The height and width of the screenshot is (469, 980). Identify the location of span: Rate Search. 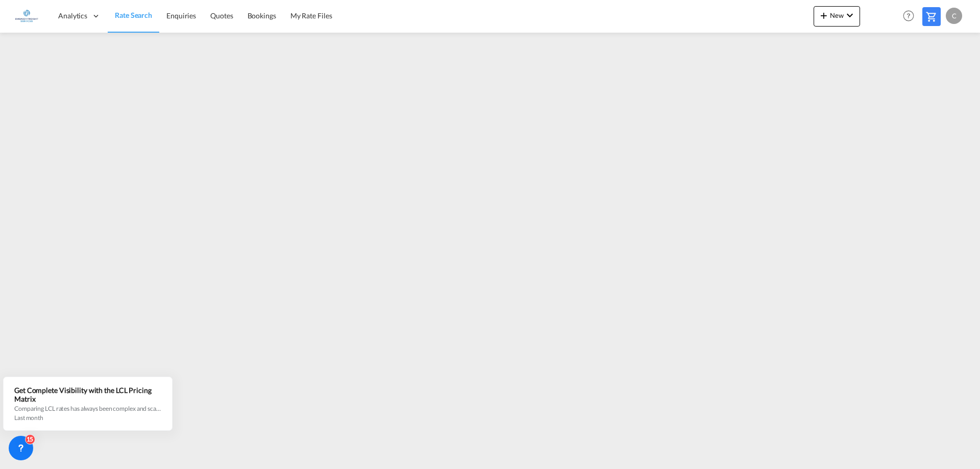
(133, 15).